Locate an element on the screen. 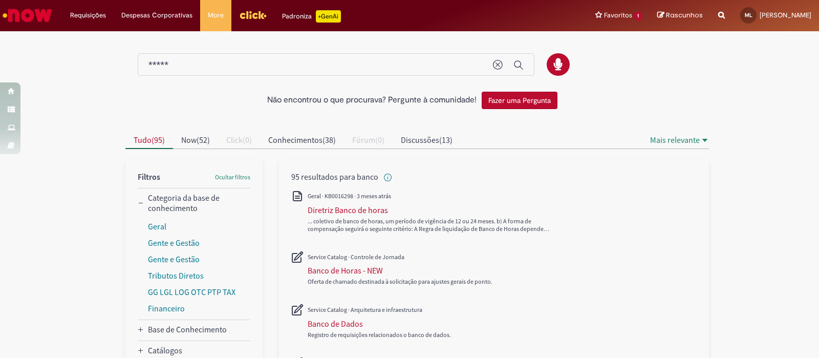 The width and height of the screenshot is (819, 358). span: Despesas Corporativas is located at coordinates (157, 15).